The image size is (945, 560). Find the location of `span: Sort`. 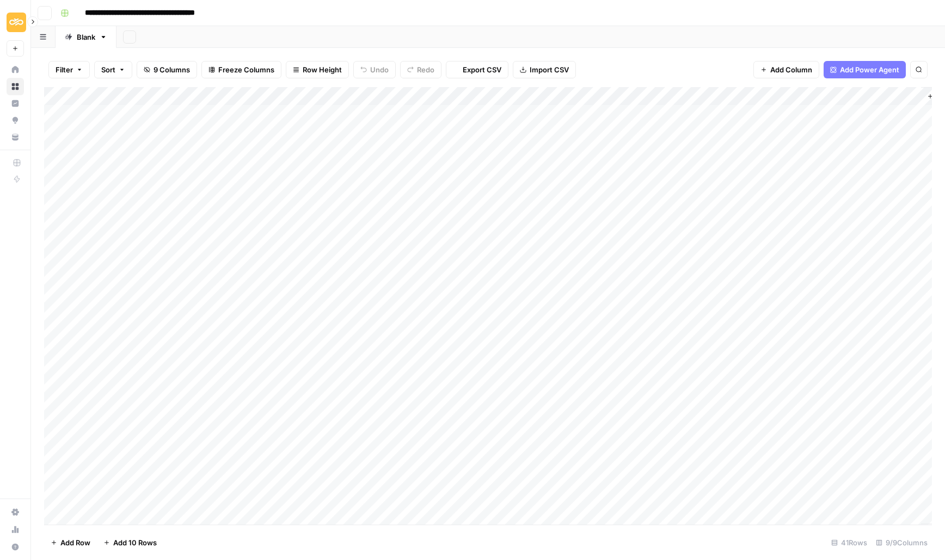

span: Sort is located at coordinates (109, 70).